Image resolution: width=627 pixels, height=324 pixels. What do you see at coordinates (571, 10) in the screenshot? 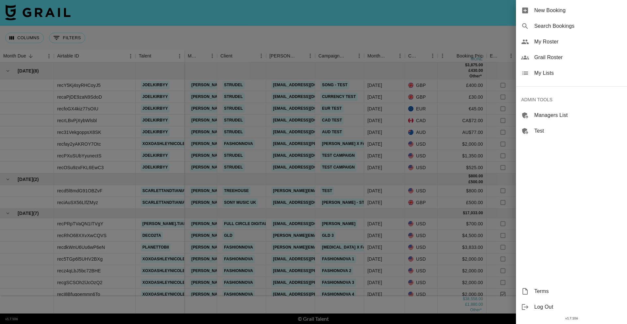
I see `div: New Booking` at bounding box center [571, 10].